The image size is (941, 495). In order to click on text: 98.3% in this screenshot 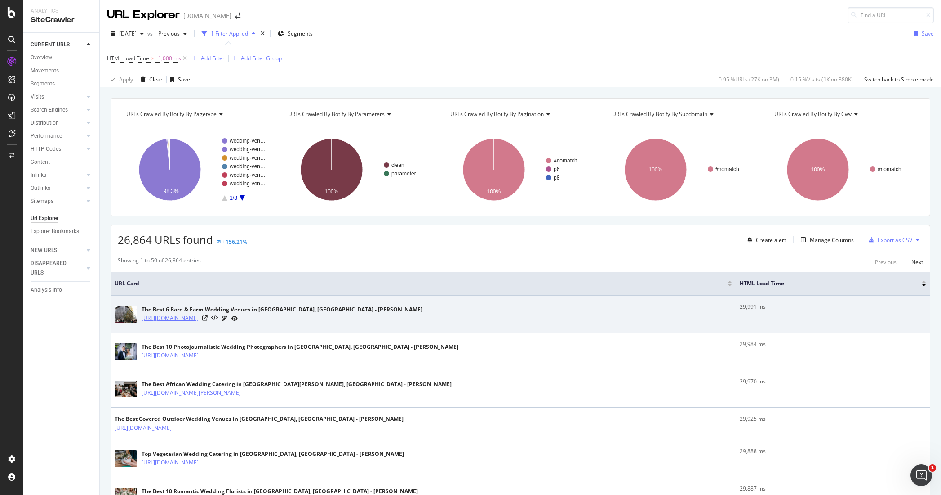, I will do `click(171, 191)`.